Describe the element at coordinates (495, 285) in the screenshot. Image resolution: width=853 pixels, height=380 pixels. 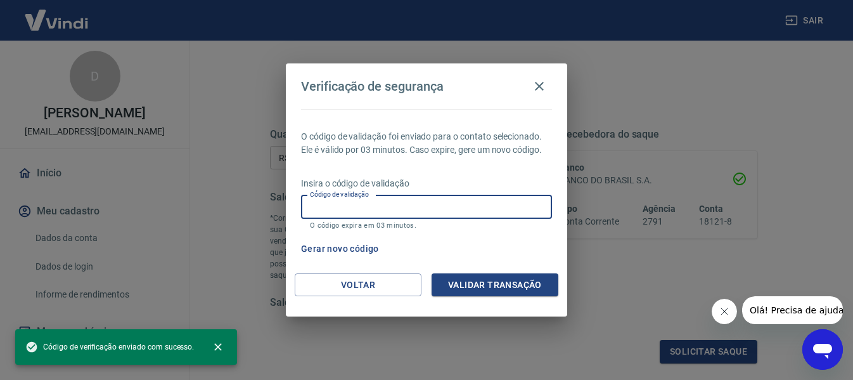
I see `button: Validar transação` at that location.